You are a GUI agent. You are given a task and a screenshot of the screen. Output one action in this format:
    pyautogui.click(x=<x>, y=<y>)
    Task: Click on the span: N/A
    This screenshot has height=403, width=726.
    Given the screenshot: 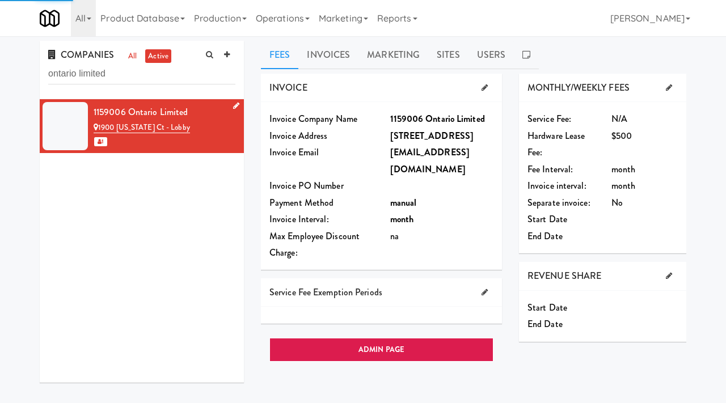 What is the action you would take?
    pyautogui.click(x=619, y=118)
    